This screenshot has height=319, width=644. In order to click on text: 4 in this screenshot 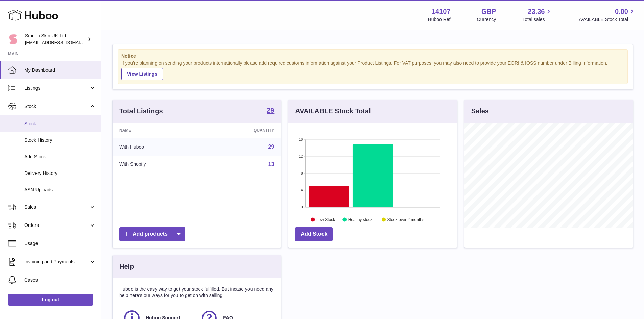, I will do `click(302, 190)`.